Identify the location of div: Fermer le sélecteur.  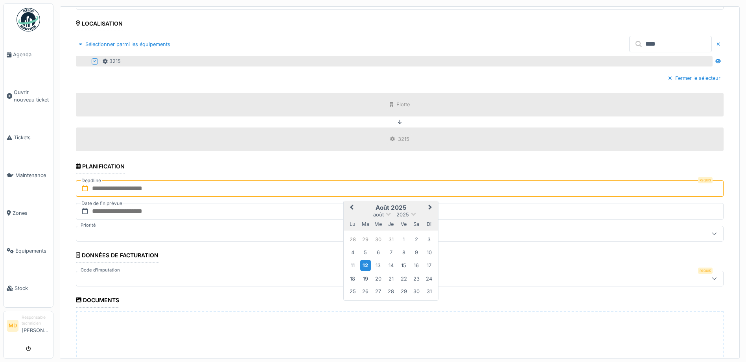
(694, 78).